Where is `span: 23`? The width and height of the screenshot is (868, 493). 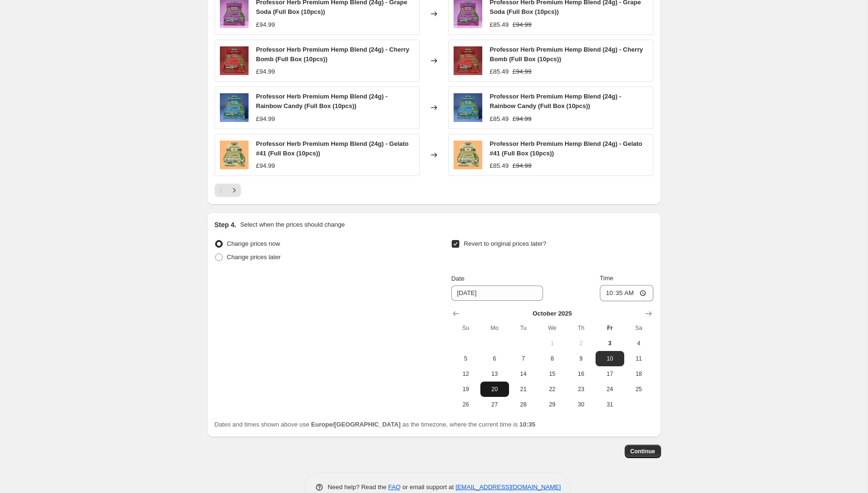 span: 23 is located at coordinates (581, 389).